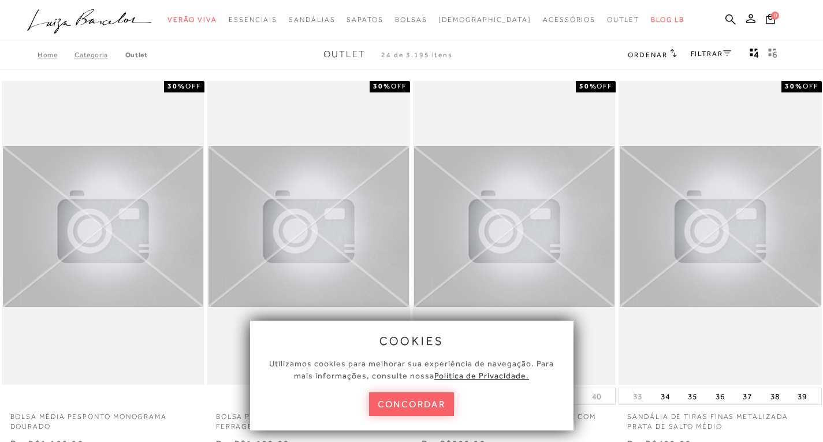 This screenshot has height=442, width=823. What do you see at coordinates (417, 55) in the screenshot?
I see `span: 24 de 3.195 itens` at bounding box center [417, 55].